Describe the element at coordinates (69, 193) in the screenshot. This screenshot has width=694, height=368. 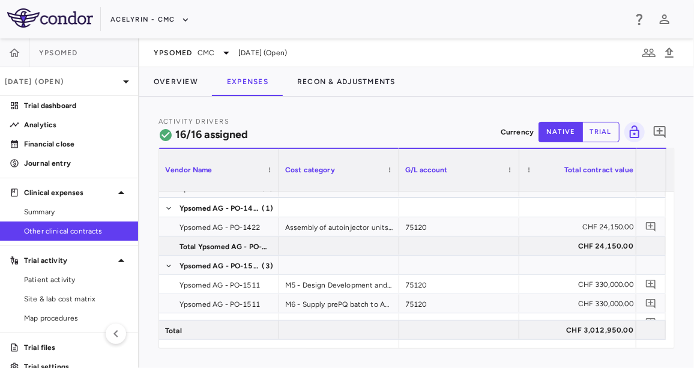
I see `p: Clinical expenses` at that location.